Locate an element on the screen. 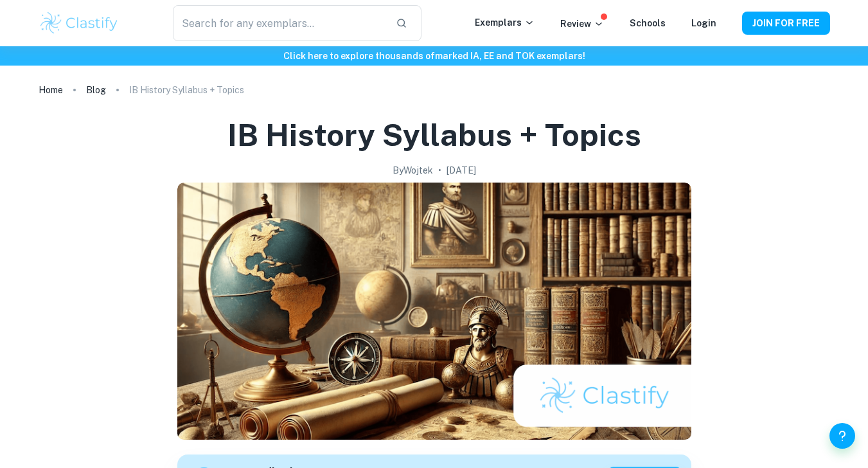  h6: Click here to explore thousands of marked IA, EE and TOK exemplars ! is located at coordinates (434, 56).